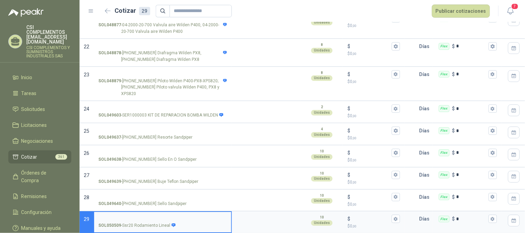 The width and height of the screenshot is (525, 233). What do you see at coordinates (461, 11) in the screenshot?
I see `button: Publicar cotizaciones` at bounding box center [461, 11].